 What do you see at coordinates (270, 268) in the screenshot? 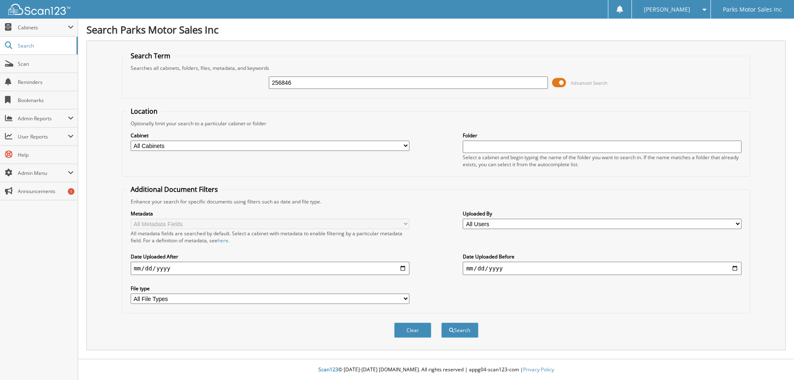
I see `input: start` at bounding box center [270, 268].